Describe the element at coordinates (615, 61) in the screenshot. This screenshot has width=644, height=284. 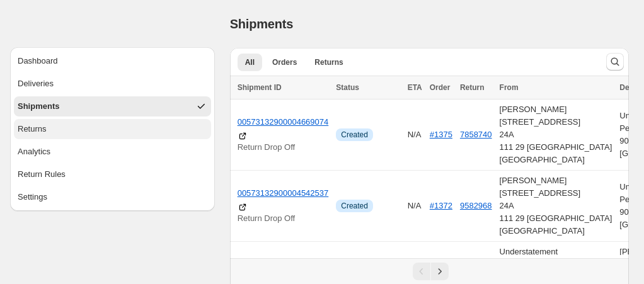
I see `button: Search and filter results` at that location.